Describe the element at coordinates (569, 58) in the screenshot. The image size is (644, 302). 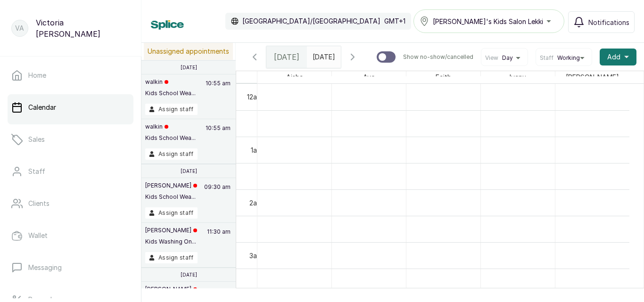
I see `span: Working` at that location.